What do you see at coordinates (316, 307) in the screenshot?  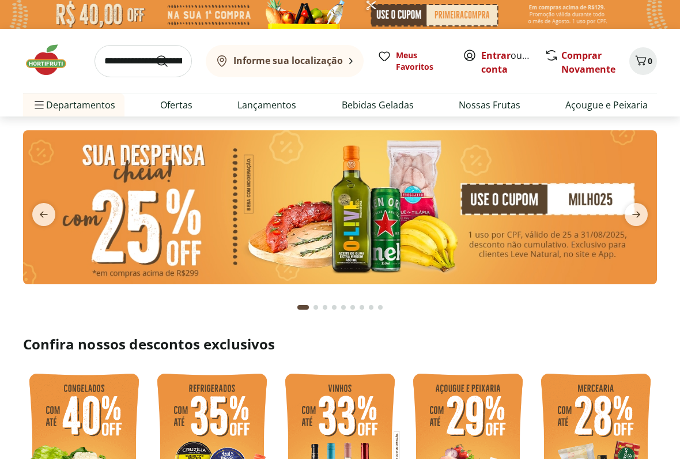 I see `button: Go to page 2 from fs-carousel` at bounding box center [316, 307].